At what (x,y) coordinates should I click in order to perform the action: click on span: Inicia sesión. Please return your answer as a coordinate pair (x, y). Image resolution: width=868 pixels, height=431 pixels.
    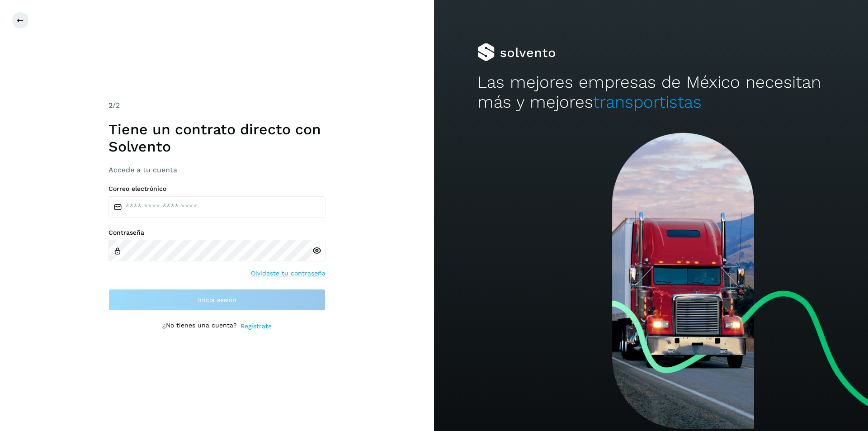
    Looking at the image, I should click on (217, 300).